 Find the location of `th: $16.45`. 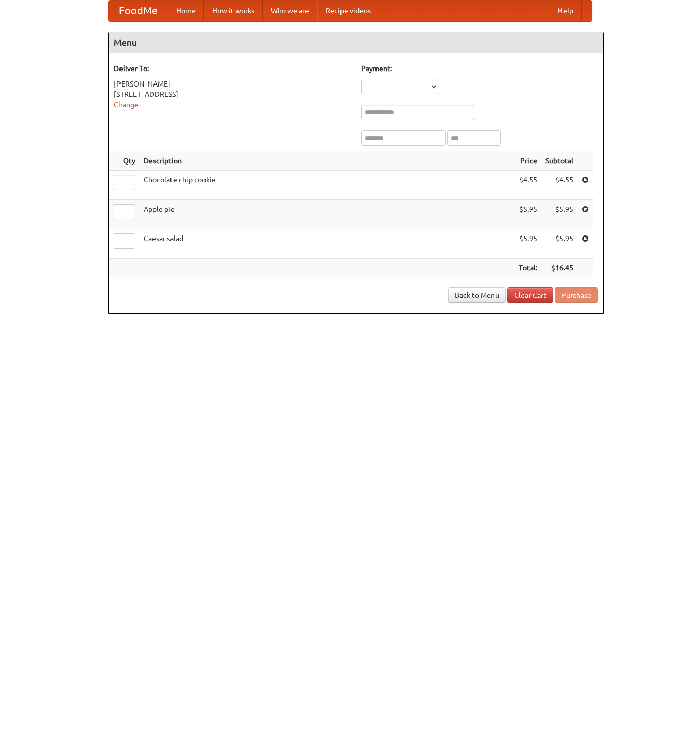

th: $16.45 is located at coordinates (560, 268).